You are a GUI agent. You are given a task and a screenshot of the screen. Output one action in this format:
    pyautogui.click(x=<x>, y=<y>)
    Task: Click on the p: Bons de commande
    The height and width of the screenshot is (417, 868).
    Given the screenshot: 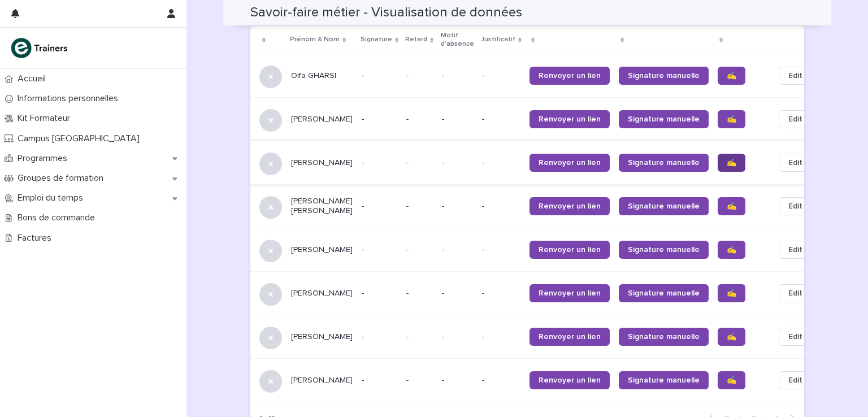 What is the action you would take?
    pyautogui.click(x=58, y=217)
    